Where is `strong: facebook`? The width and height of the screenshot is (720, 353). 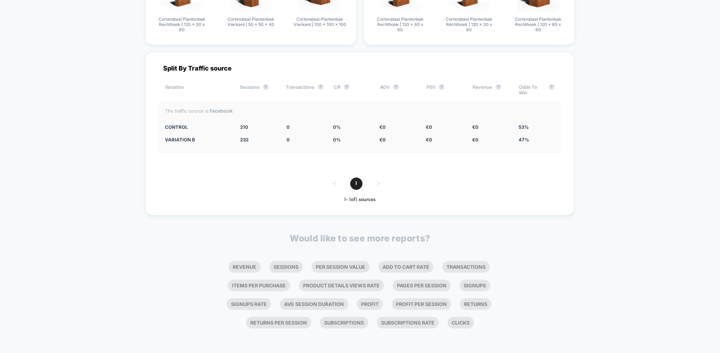 strong: facebook is located at coordinates (221, 111).